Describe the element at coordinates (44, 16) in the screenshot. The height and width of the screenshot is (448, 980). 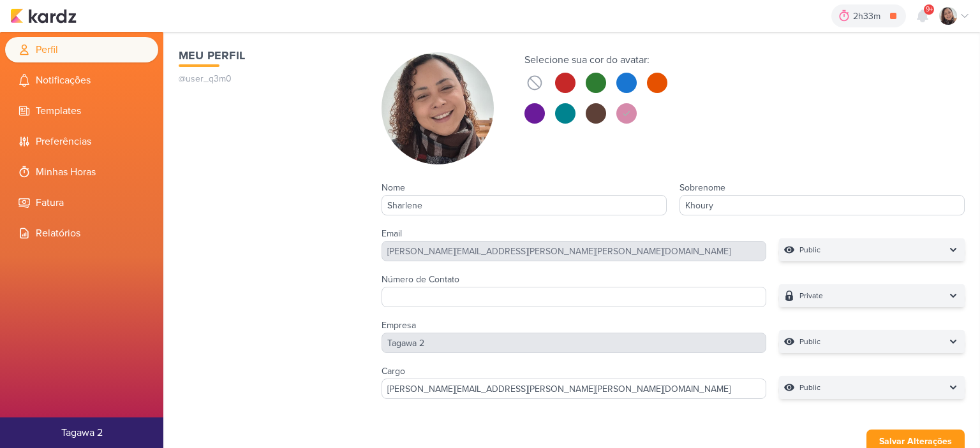
I see `img: kardz.app` at that location.